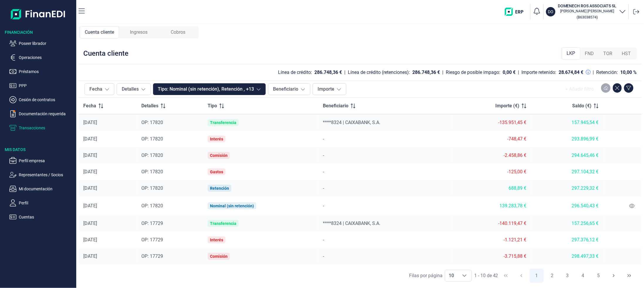 This screenshot has width=644, height=288. What do you see at coordinates (47, 57) in the screenshot?
I see `p: Operaciones` at bounding box center [47, 57].